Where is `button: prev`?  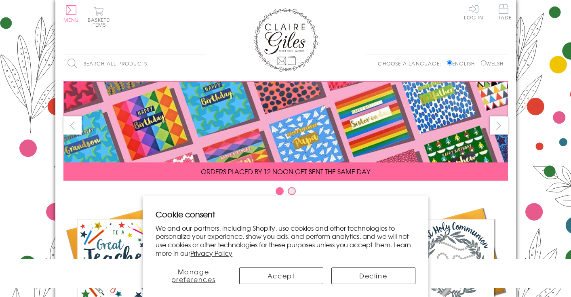
button: prev is located at coordinates (72, 125).